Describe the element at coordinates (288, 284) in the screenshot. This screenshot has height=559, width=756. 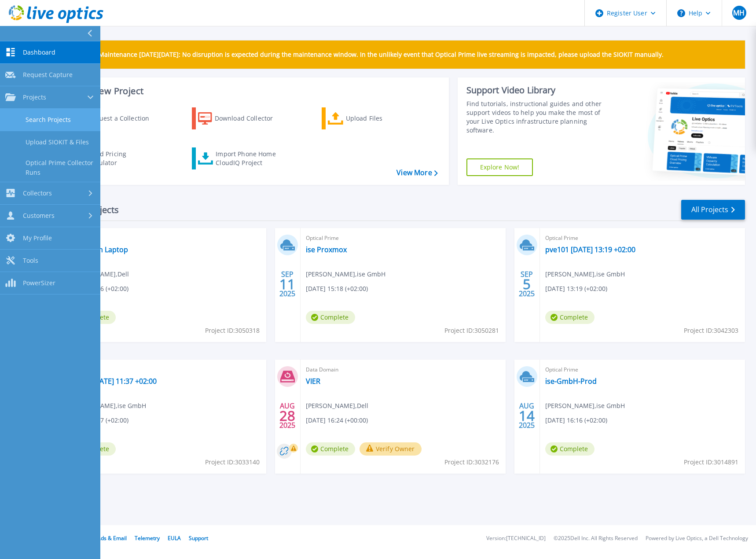
I see `span: 11` at that location.